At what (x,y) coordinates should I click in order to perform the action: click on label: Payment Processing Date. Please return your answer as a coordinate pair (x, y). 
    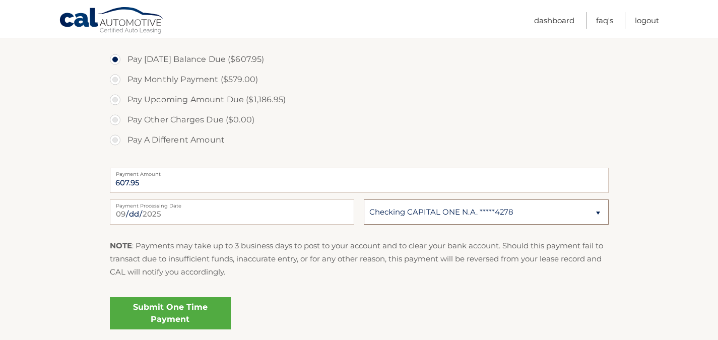
    Looking at the image, I should click on (232, 204).